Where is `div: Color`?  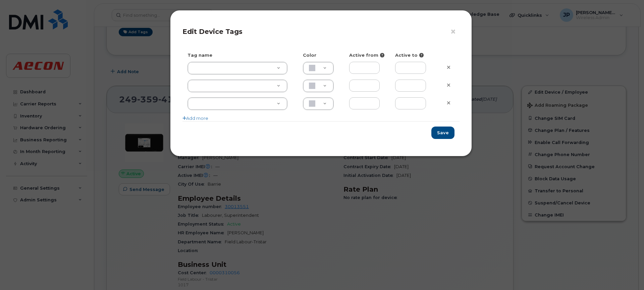
div: Color is located at coordinates (321, 55).